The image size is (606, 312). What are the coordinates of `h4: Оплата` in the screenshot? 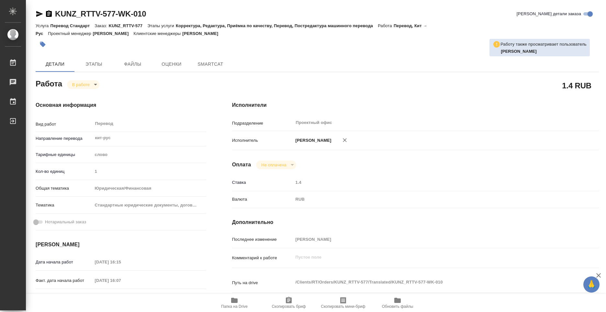 It's located at (241, 165).